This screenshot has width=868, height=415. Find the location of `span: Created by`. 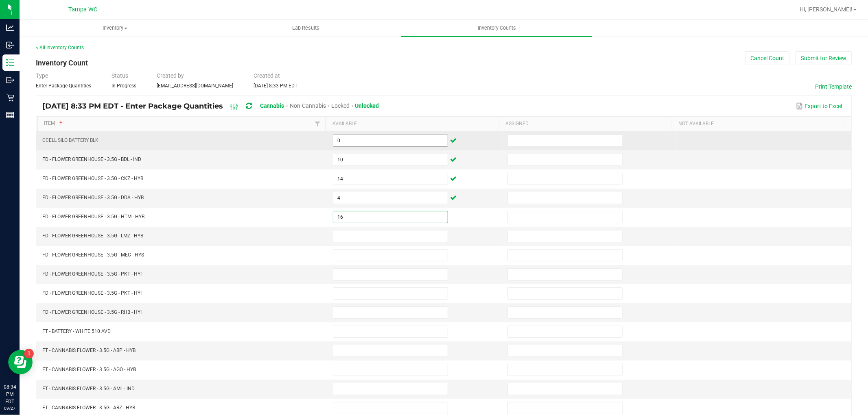

span: Created by is located at coordinates (170, 76).